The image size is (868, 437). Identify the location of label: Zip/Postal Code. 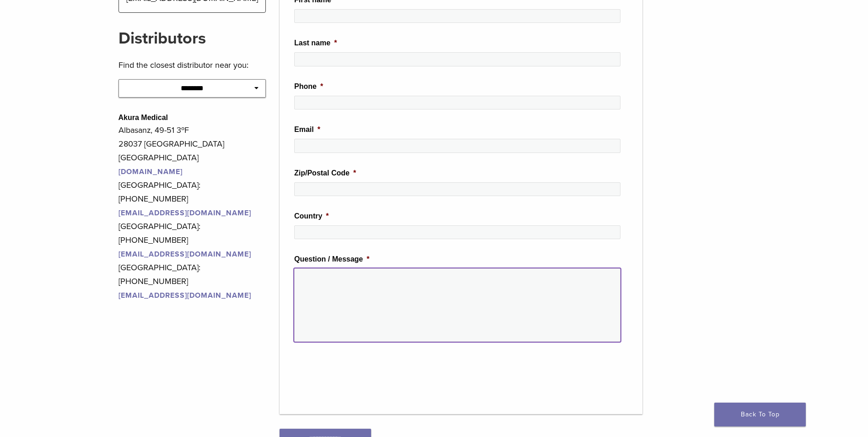
(325, 173).